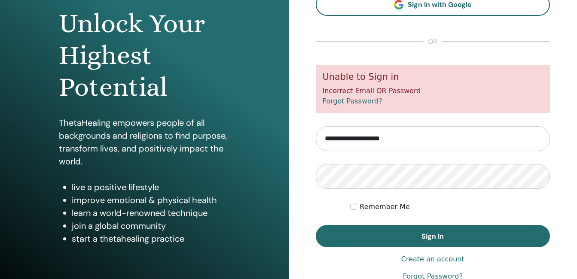  What do you see at coordinates (151, 187) in the screenshot?
I see `li: live a positive lifestyle` at bounding box center [151, 187].